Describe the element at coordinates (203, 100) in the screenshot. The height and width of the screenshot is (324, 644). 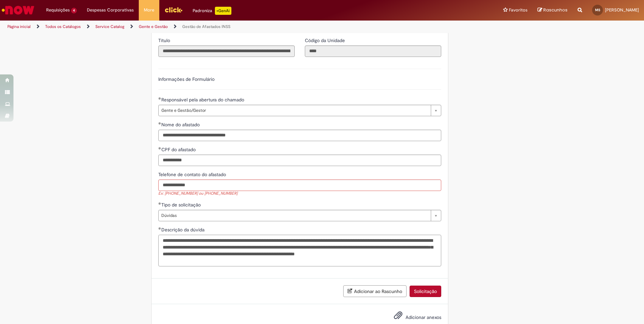
I see `span: Responsável pela abertura do chamado` at that location.